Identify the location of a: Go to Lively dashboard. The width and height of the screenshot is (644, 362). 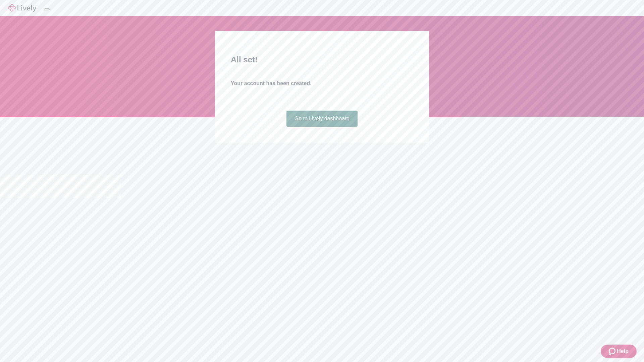
(322, 119).